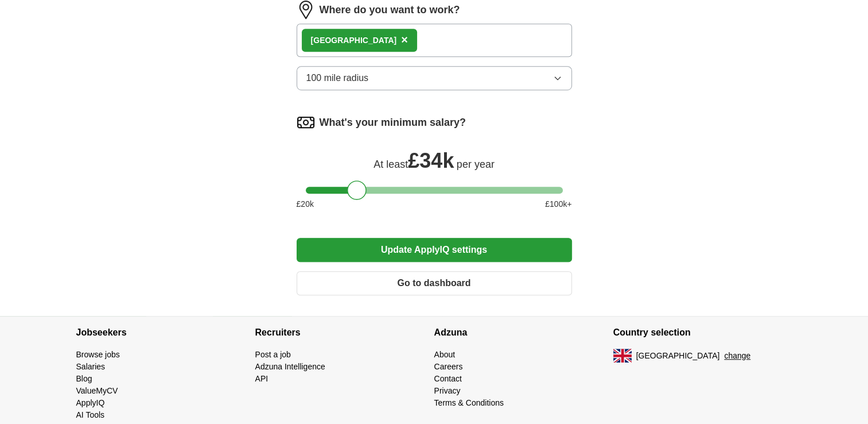 This screenshot has width=868, height=424. I want to click on label: Where do you want to work?, so click(390, 10).